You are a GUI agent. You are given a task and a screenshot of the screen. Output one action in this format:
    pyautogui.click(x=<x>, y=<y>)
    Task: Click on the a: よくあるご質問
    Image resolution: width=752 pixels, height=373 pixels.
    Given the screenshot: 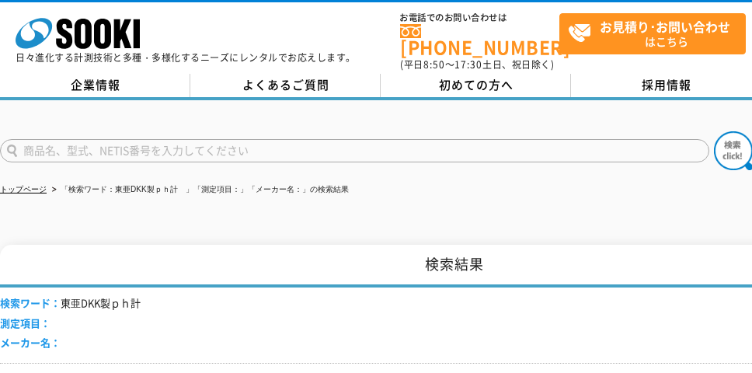 What is the action you would take?
    pyautogui.click(x=285, y=85)
    